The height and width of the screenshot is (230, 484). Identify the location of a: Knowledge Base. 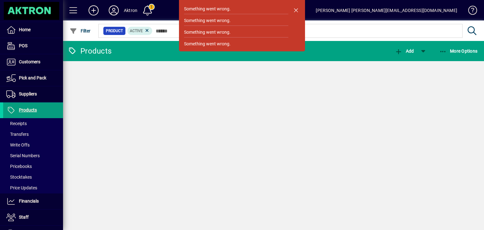
(470, 11).